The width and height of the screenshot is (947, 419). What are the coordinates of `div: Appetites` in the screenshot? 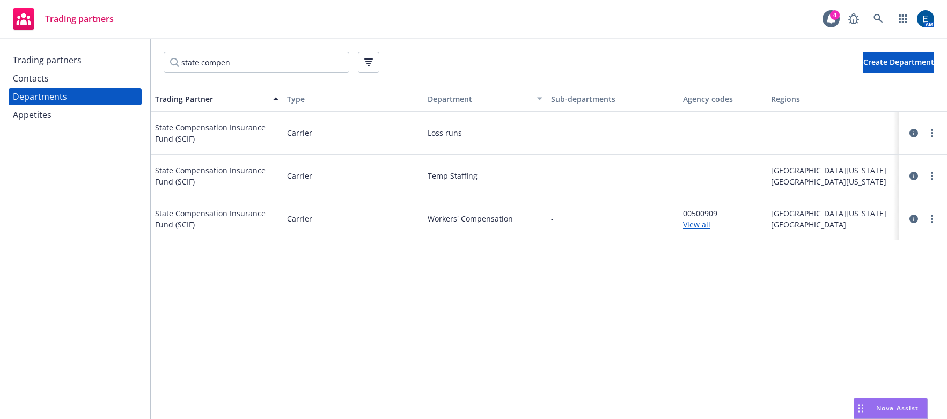 It's located at (32, 115).